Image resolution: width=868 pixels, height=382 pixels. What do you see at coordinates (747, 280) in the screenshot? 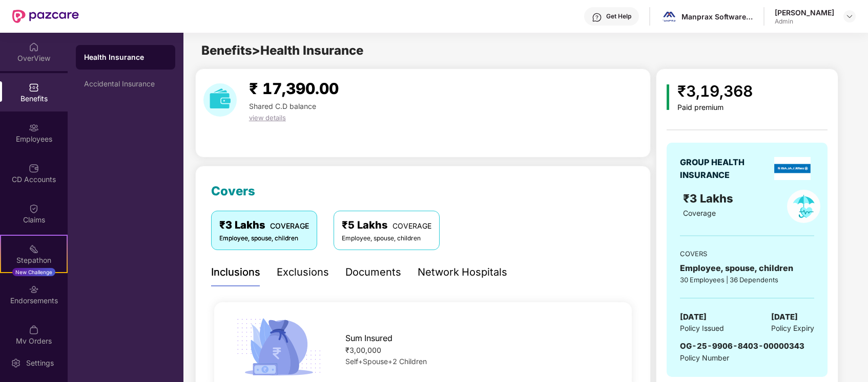
I see `div: 30 Employees | 36 Dependents` at bounding box center [747, 280].